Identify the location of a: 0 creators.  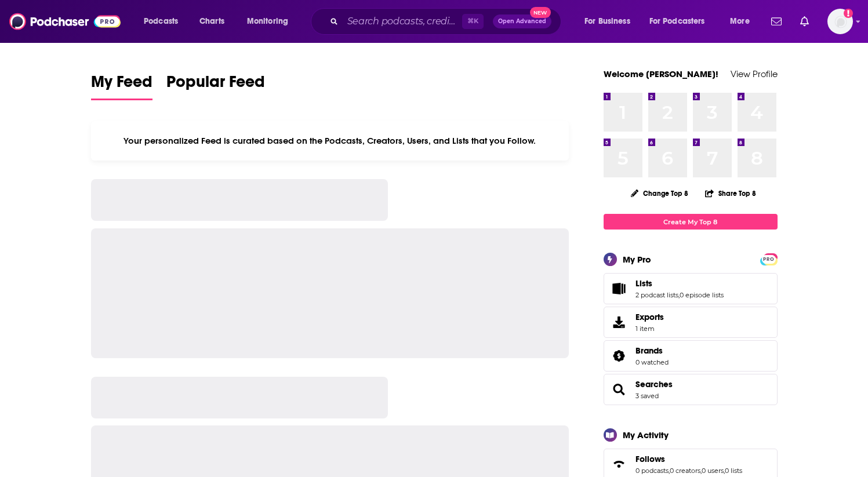
(685, 471).